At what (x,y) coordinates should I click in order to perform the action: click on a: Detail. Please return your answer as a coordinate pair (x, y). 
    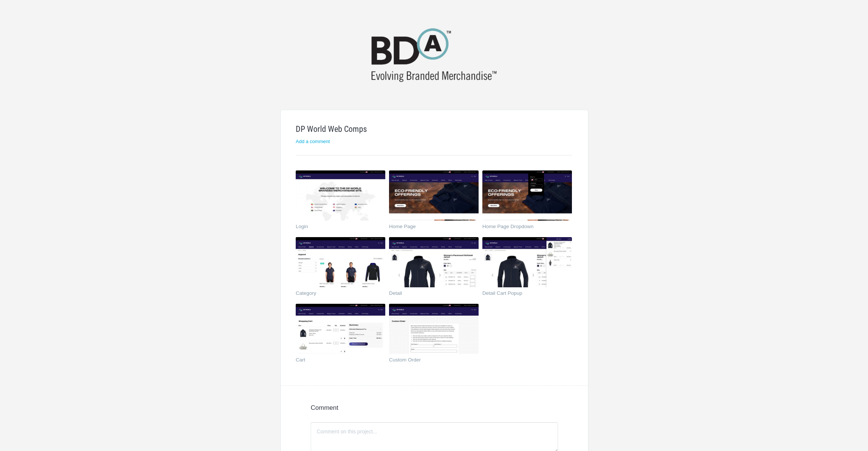
    Looking at the image, I should click on (429, 294).